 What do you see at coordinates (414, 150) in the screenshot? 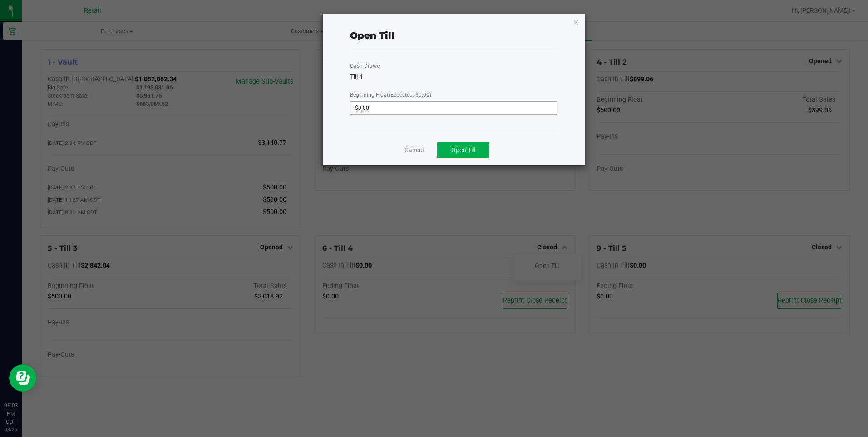
I see `a: Cancel` at bounding box center [414, 150].